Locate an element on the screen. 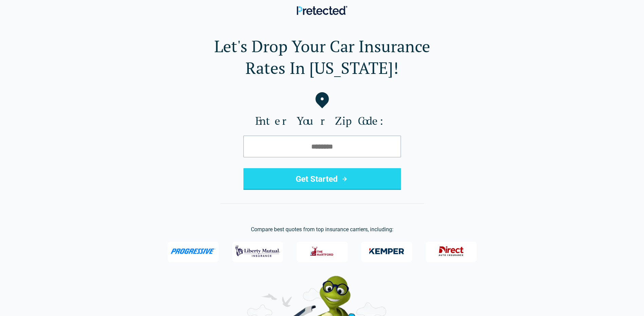 The image size is (644, 316). button: Get Started is located at coordinates (322, 179).